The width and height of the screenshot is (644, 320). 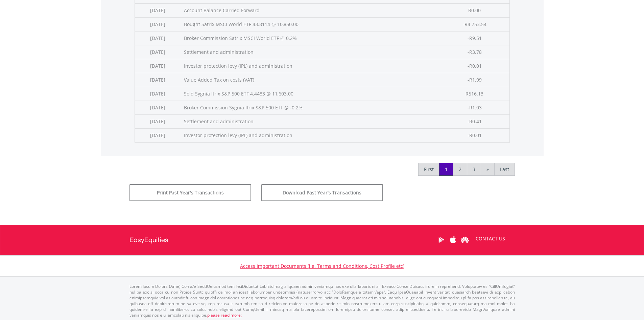 I want to click on a: 1, so click(x=446, y=169).